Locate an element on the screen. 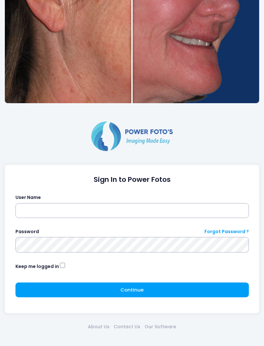  label: Keep me logged in is located at coordinates (37, 266).